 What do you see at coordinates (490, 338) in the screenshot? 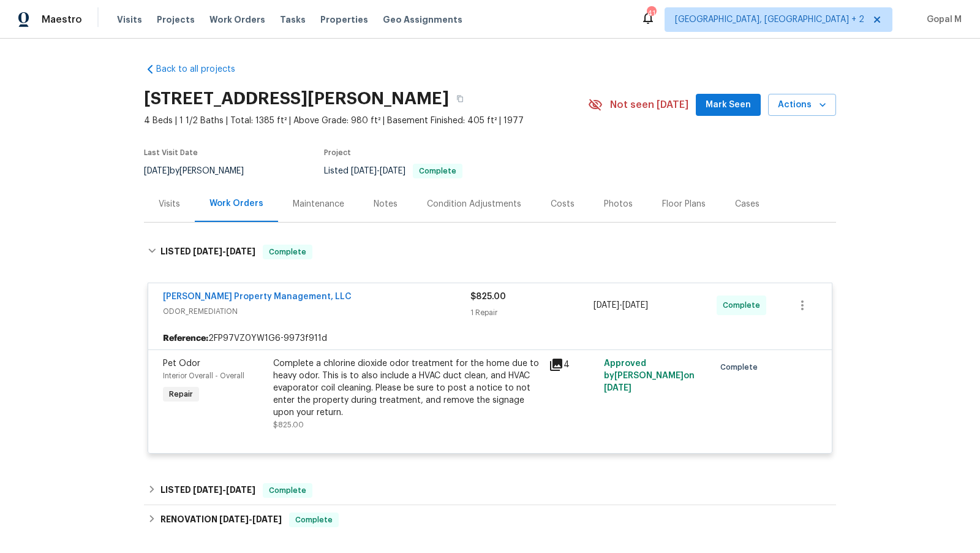
I see `div: 2FP97VZ0YW1G6-9973f911d` at bounding box center [490, 338].